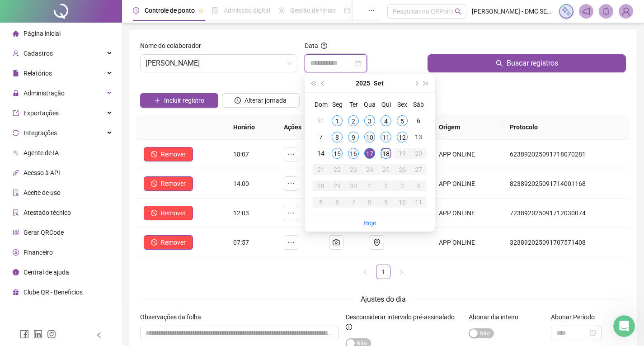 This screenshot has height=346, width=644. What do you see at coordinates (320, 137) in the screenshot?
I see `td: 2025-09-07` at bounding box center [320, 137].